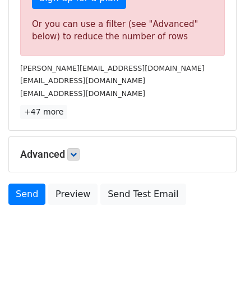  I want to click on div: Chat Widget, so click(217, 270).